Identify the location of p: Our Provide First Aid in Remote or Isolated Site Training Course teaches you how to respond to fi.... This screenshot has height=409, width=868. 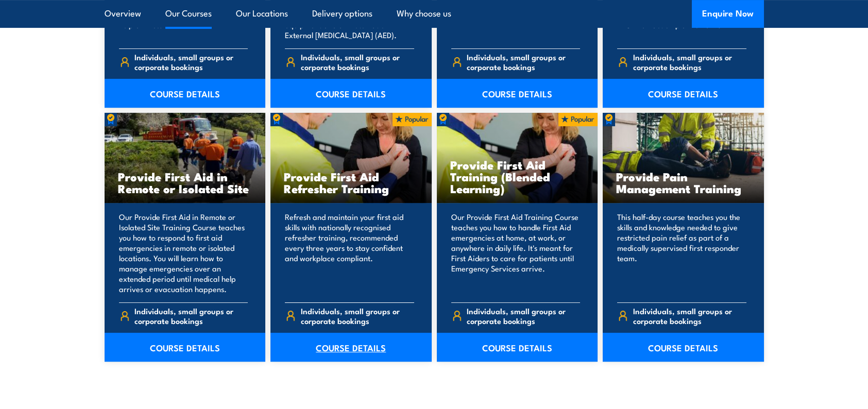
(183, 253).